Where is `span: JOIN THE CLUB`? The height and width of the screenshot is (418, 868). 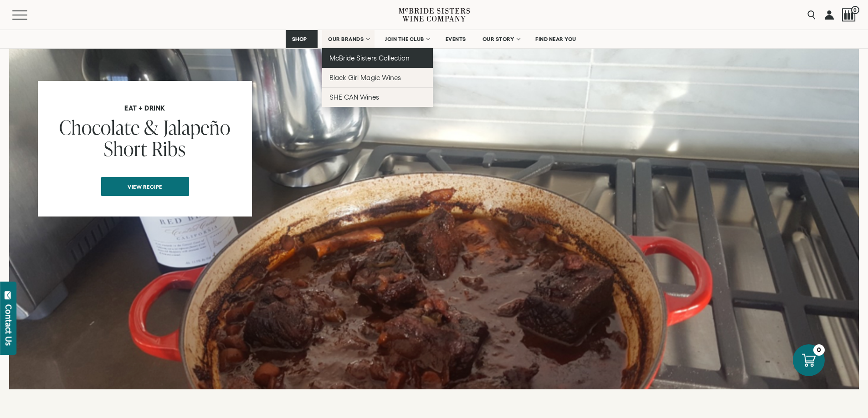
span: JOIN THE CLUB is located at coordinates (404, 39).